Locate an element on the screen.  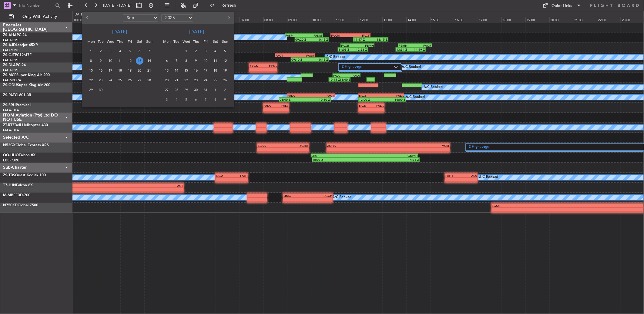
div: 11-10-2025 is located at coordinates (215, 61).